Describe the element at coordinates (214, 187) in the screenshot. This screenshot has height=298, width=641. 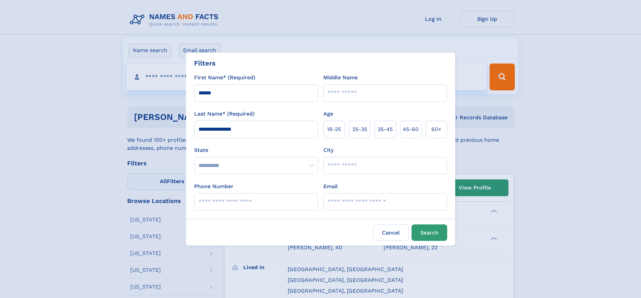
I see `label: Phone Number` at that location.